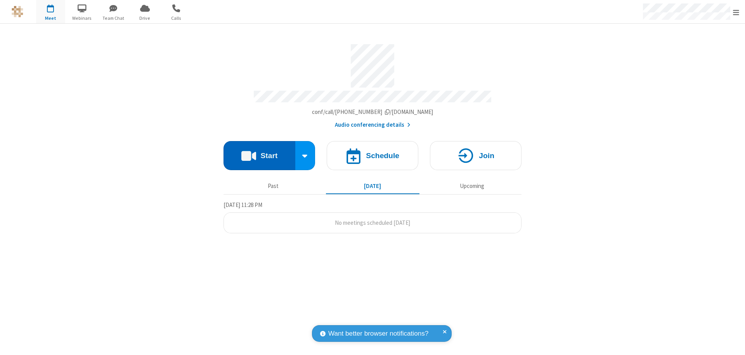 The width and height of the screenshot is (745, 355). What do you see at coordinates (259, 156) in the screenshot?
I see `button: Start` at bounding box center [259, 156].